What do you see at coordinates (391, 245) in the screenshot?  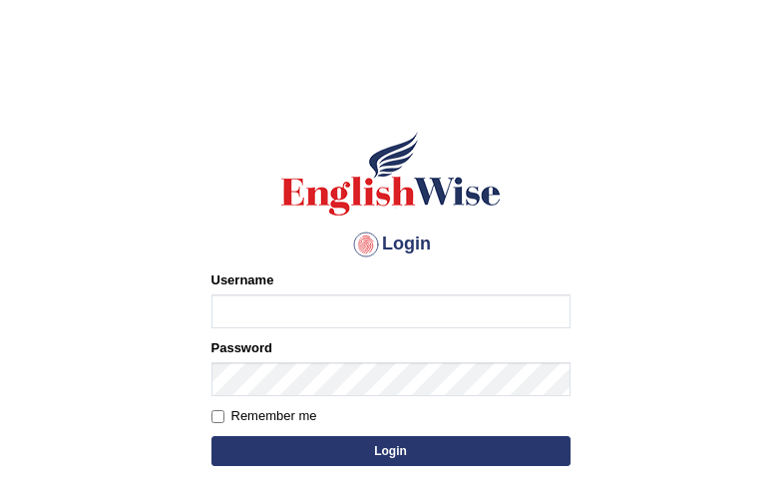 I see `h4: Login` at bounding box center [391, 245].